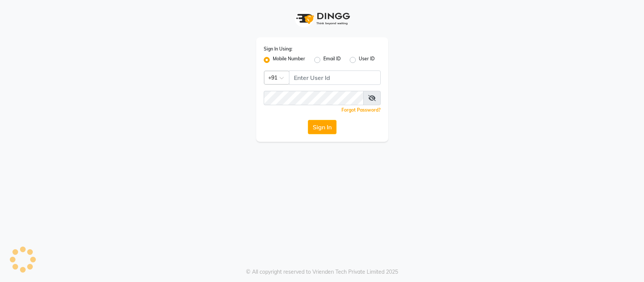 The image size is (644, 282). What do you see at coordinates (332, 60) in the screenshot?
I see `label: Email ID` at bounding box center [332, 60].